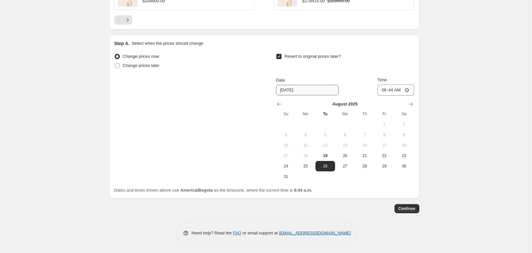  I want to click on button: Monday August 18 2025, so click(305, 156).